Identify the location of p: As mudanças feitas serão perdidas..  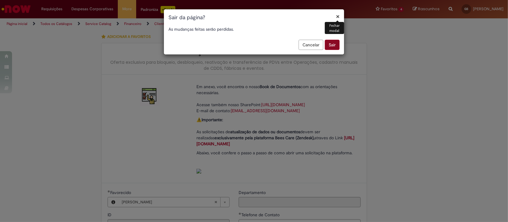
(254, 29).